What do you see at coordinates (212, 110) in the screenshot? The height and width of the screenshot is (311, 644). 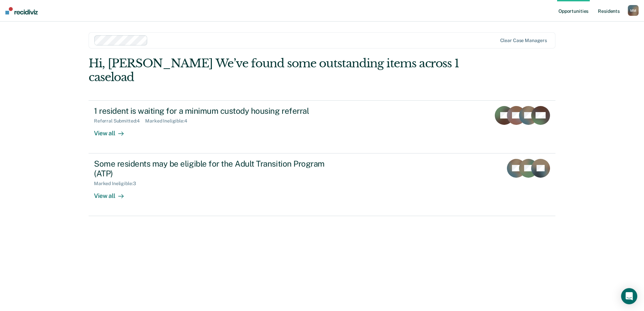 I see `div: 1 resident is waiting for a minimum custody housing referral` at bounding box center [212, 110].